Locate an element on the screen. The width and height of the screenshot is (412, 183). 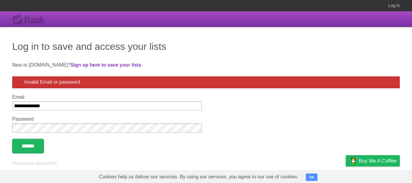
strong: Sign up here to save your lists is located at coordinates (106, 65).